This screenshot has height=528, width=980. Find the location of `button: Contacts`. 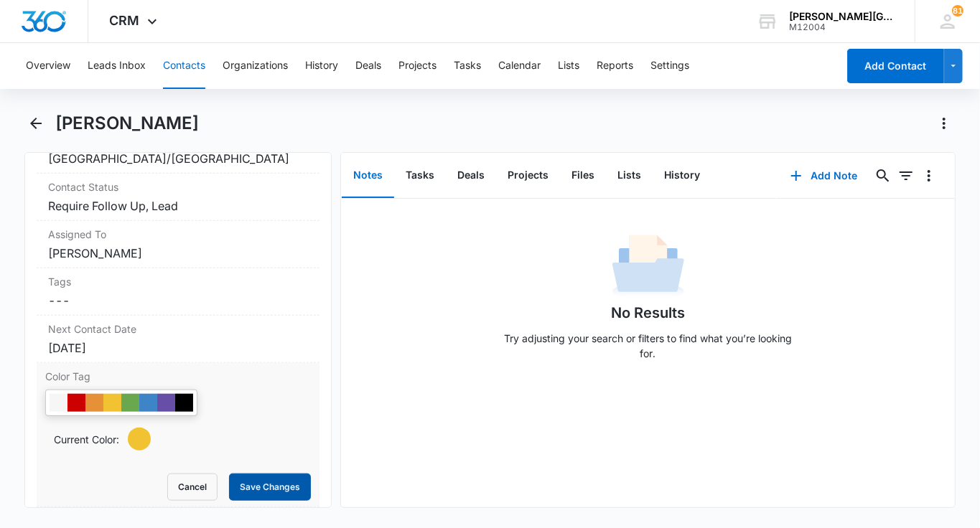

button: Contacts is located at coordinates (184, 66).